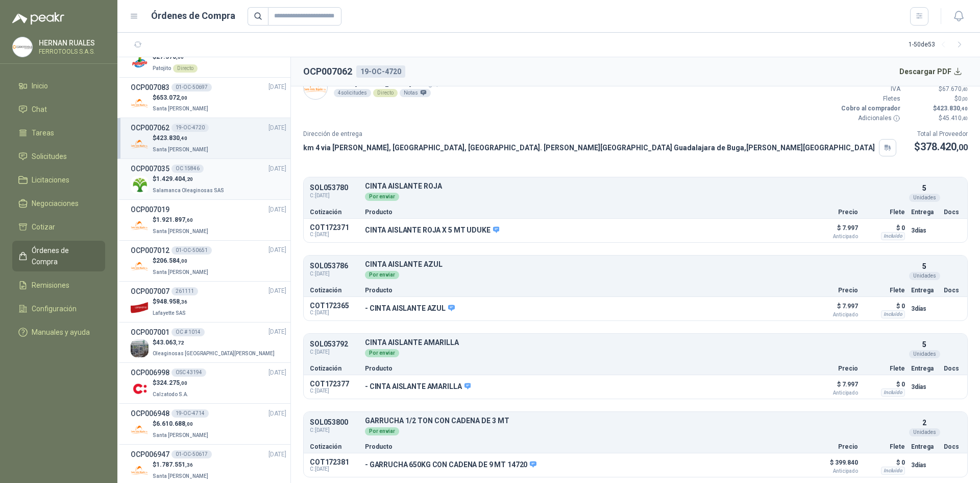 The height and width of the screenshot is (483, 980). Describe the element at coordinates (59, 256) in the screenshot. I see `a: Órdenes de Compra` at that location.